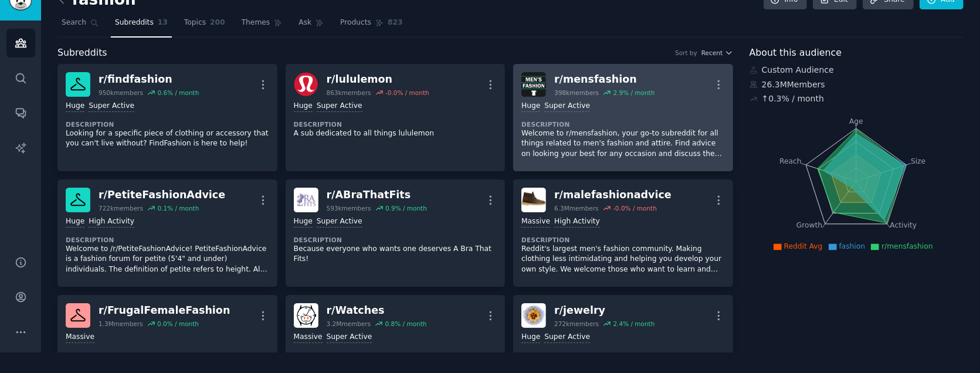 This screenshot has height=373, width=980. I want to click on div: r/ lululemon, so click(378, 79).